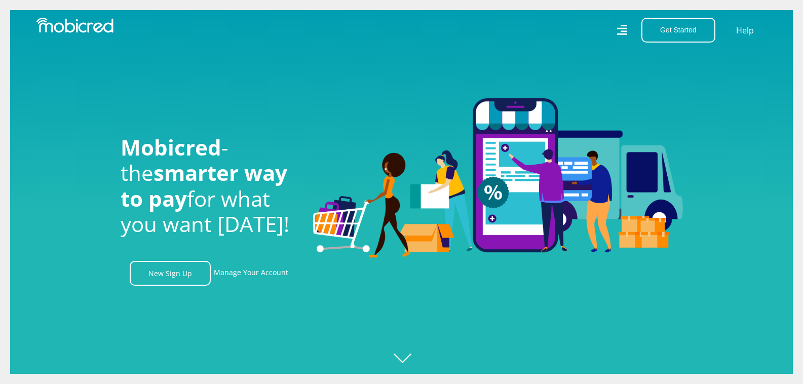 The image size is (803, 384). Describe the element at coordinates (204, 185) in the screenshot. I see `span: smarter way to pay` at that location.